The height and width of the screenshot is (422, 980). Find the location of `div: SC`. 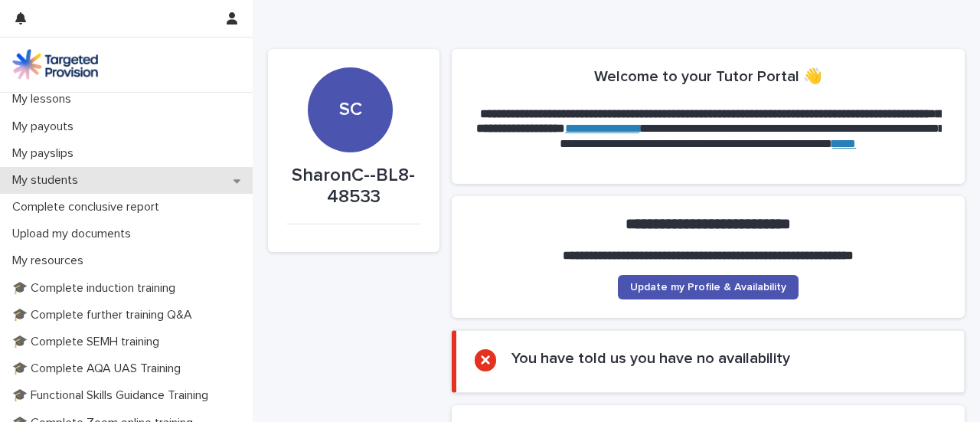

div: SC is located at coordinates (350, 67).